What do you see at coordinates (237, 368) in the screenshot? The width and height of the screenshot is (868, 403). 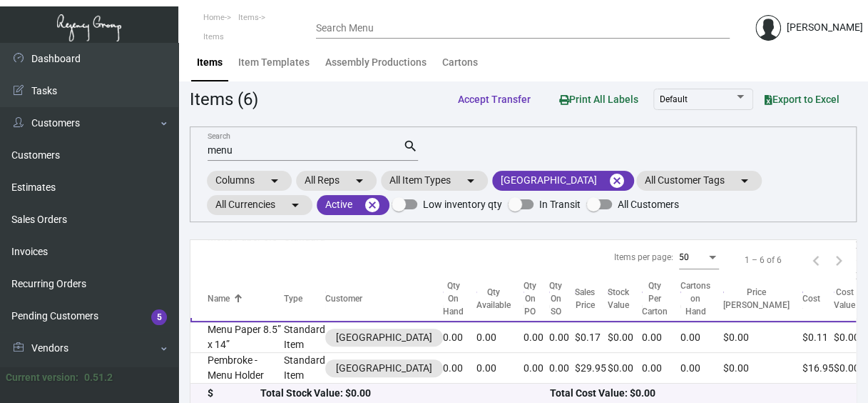 I see `td: Pembroke - Menu Holder` at bounding box center [237, 368].